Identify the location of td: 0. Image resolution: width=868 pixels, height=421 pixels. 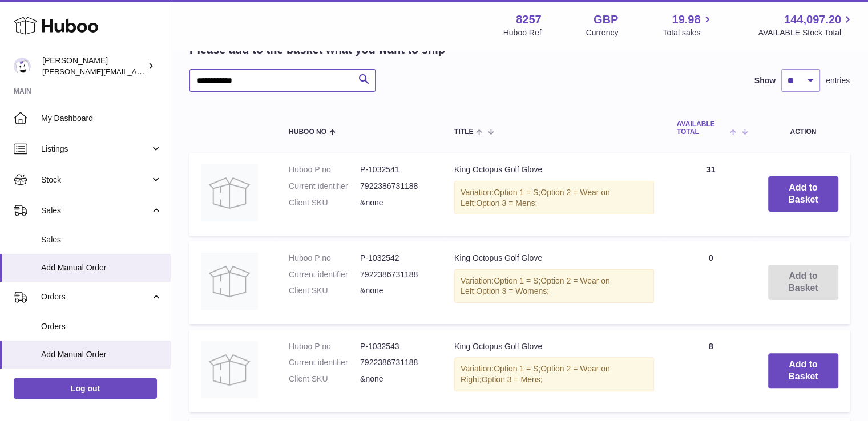
(711, 282).